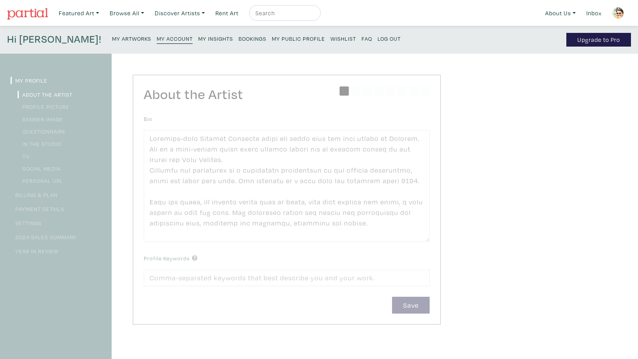 Image resolution: width=638 pixels, height=359 pixels. I want to click on a: Questionnaire, so click(42, 131).